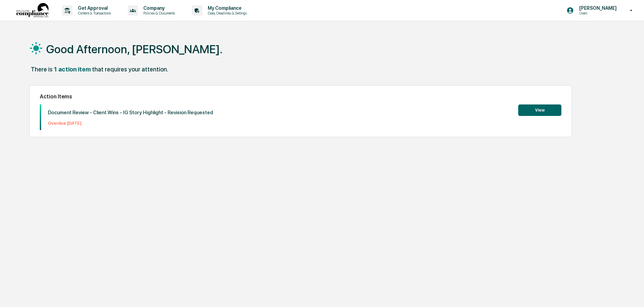 Image resolution: width=644 pixels, height=307 pixels. Describe the element at coordinates (93, 8) in the screenshot. I see `p: Get Approval` at that location.